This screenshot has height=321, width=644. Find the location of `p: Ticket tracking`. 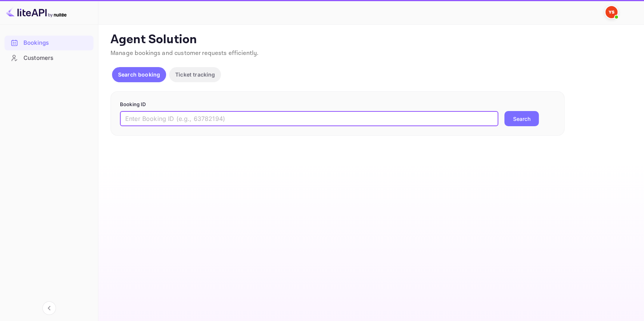

p: Ticket tracking is located at coordinates (195, 74).